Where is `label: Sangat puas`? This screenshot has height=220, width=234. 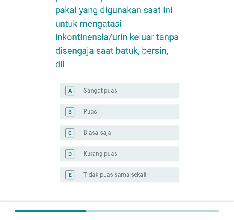
label: Sangat puas is located at coordinates (100, 91).